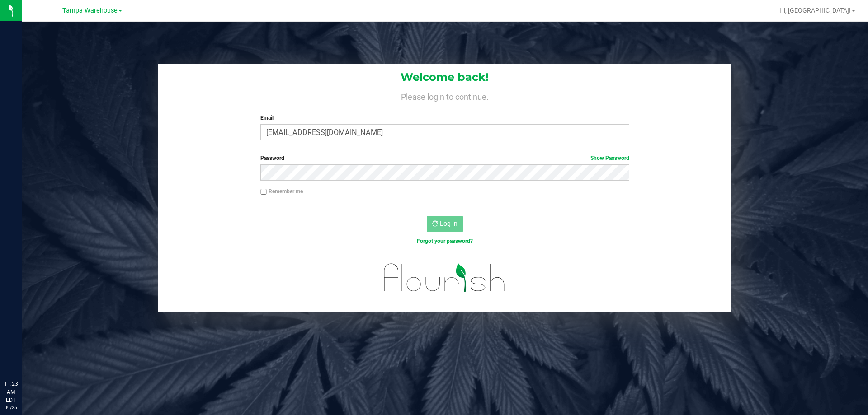  What do you see at coordinates (445, 241) in the screenshot?
I see `a: Forgot your password?` at bounding box center [445, 241].